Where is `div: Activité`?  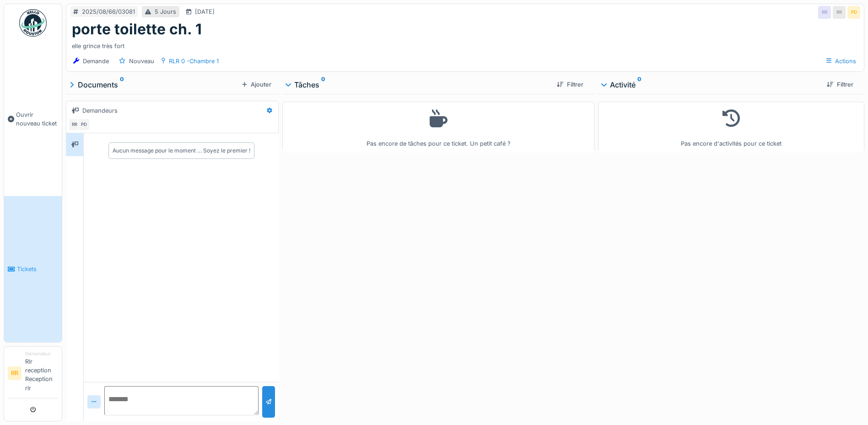
div: Activité is located at coordinates (710, 85).